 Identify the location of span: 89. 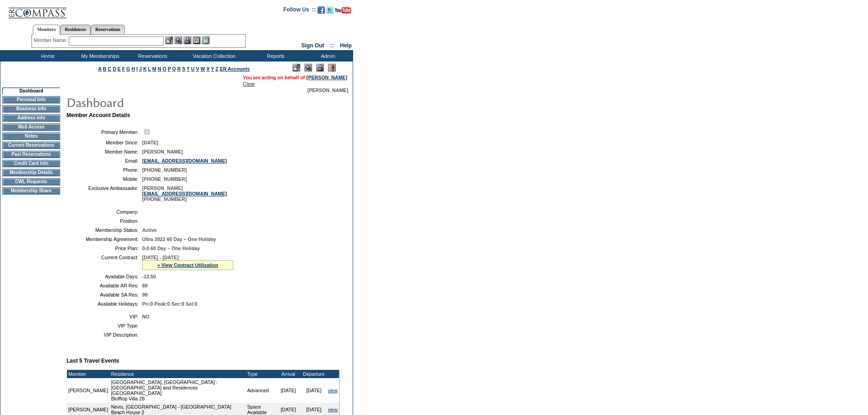
(145, 286).